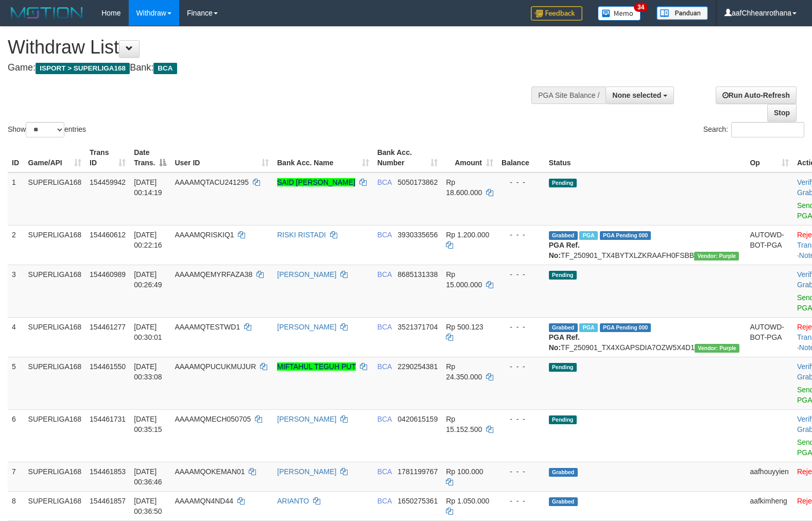  What do you see at coordinates (636, 96) in the screenshot?
I see `span: None selected` at bounding box center [636, 96].